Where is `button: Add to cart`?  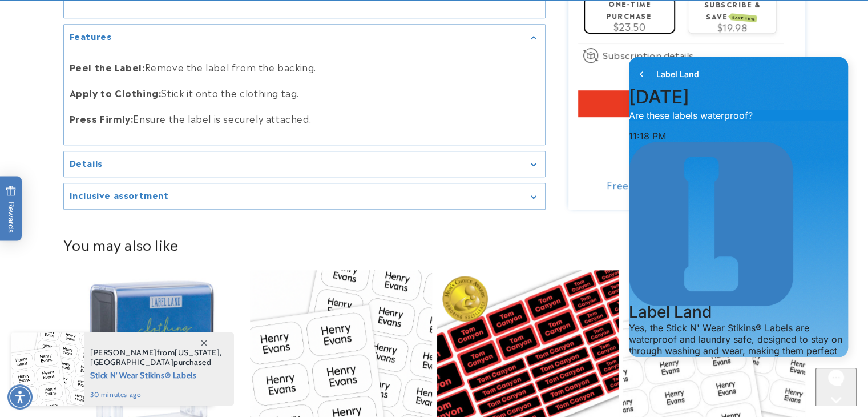 button: Add to cart is located at coordinates (687, 103).